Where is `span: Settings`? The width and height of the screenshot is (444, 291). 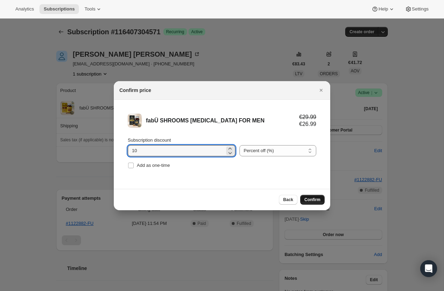 span: Settings is located at coordinates (421, 9).